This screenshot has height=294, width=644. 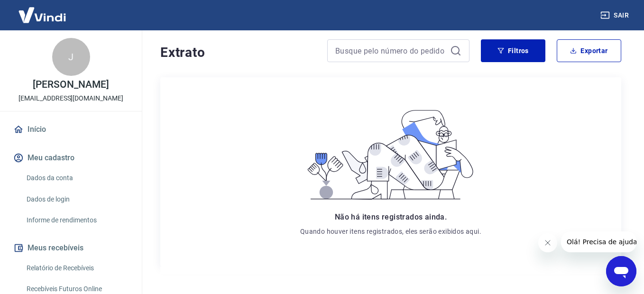 What do you see at coordinates (589, 51) in the screenshot?
I see `button: Exportar` at bounding box center [589, 51].